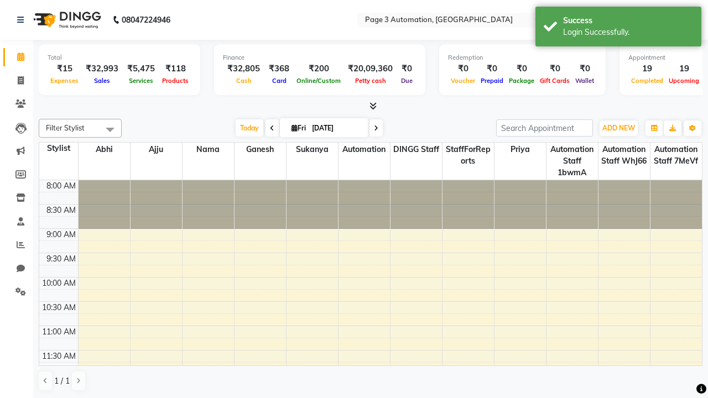 The width and height of the screenshot is (708, 398). What do you see at coordinates (208, 149) in the screenshot?
I see `span: Nama` at bounding box center [208, 149].